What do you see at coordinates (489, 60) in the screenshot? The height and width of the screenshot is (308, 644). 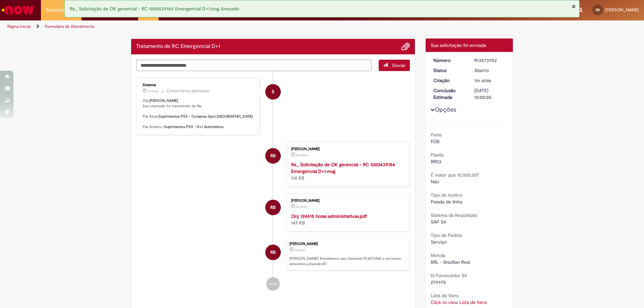 I see `div: R13573952` at bounding box center [489, 60].